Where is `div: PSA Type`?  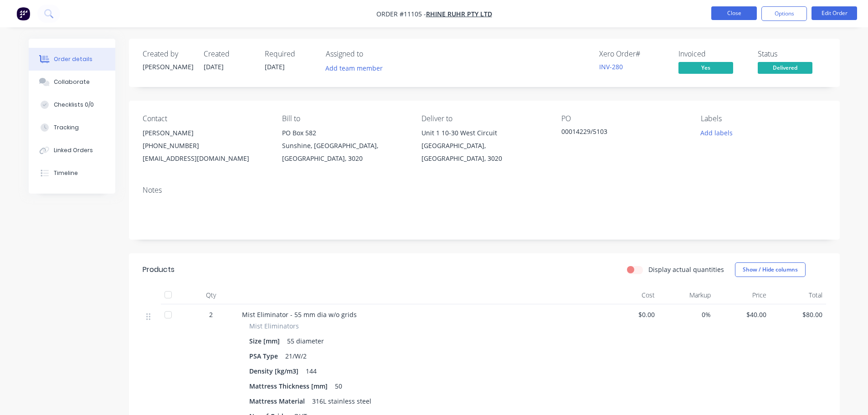
div: PSA Type is located at coordinates (265, 356).